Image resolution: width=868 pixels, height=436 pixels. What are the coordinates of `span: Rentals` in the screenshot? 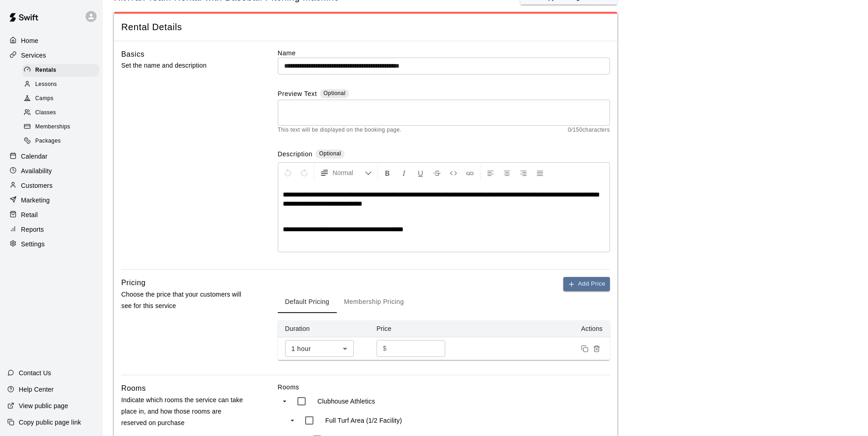 It's located at (46, 70).